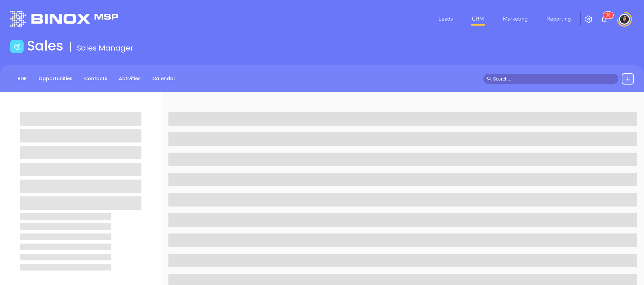  I want to click on span: Sales Manager, so click(105, 48).